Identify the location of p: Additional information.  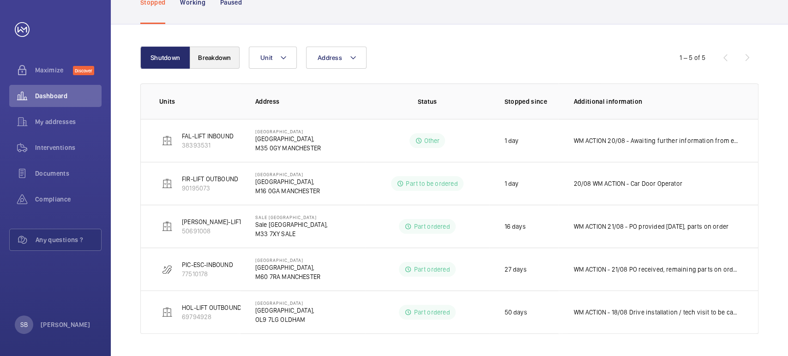
(656, 102).